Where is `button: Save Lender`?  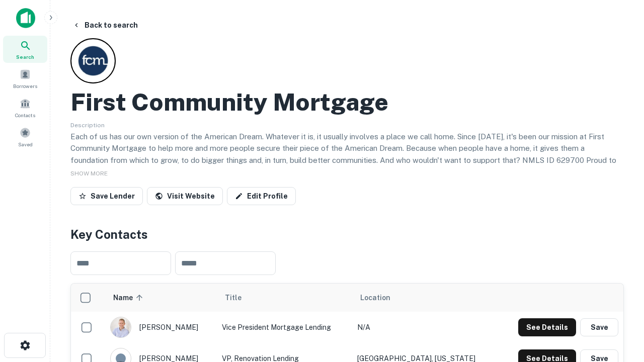 button: Save Lender is located at coordinates (107, 196).